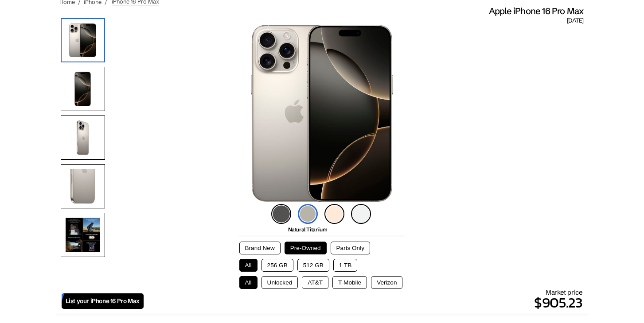  I want to click on img: Camera, so click(82, 186).